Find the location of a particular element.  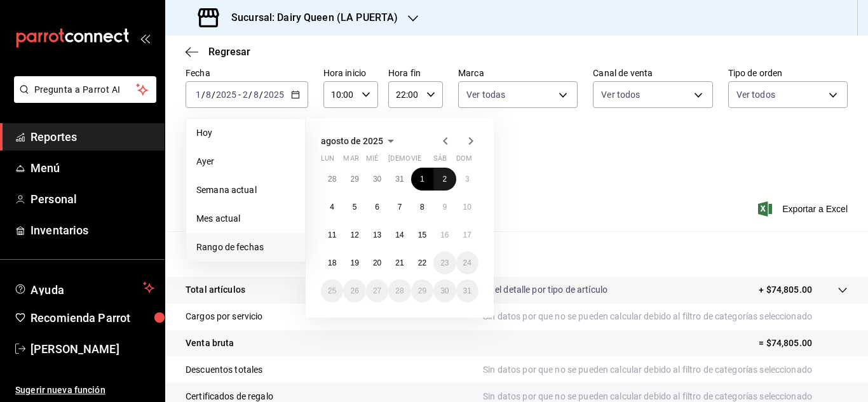

button: open_drawer_menu is located at coordinates (145, 38).